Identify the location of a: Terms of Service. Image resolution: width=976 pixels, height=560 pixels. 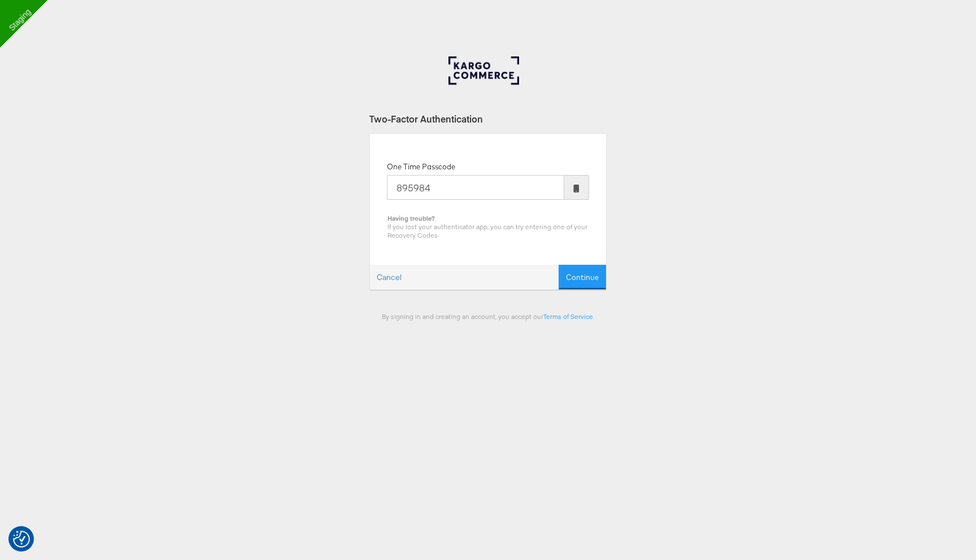
(568, 316).